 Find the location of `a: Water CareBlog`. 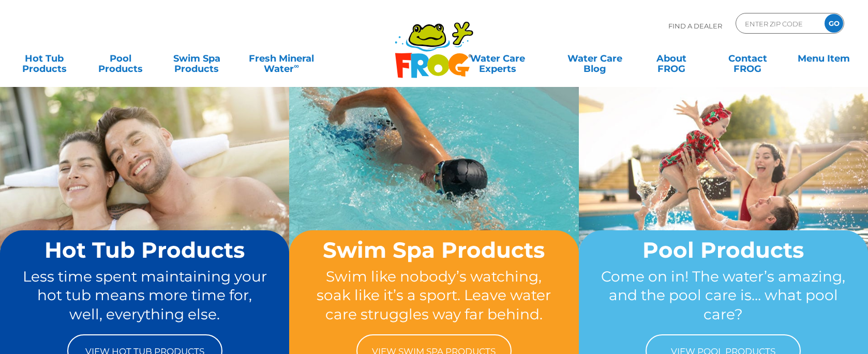

a: Water CareBlog is located at coordinates (595, 58).